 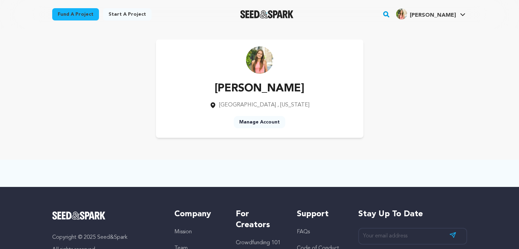 I want to click on img: Seed&Spark Logo Dark Mode, so click(x=267, y=14).